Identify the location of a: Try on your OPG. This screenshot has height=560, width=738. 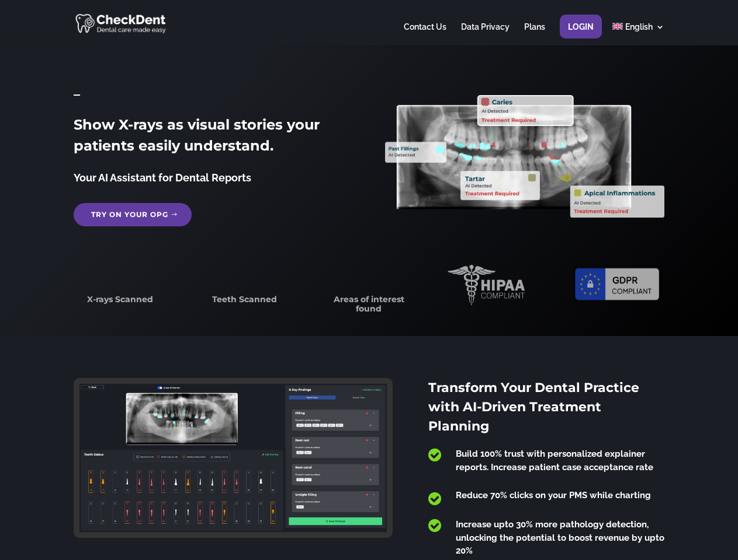
(133, 215).